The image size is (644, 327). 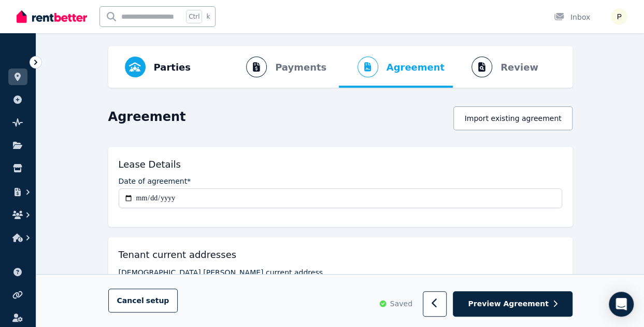 I want to click on span: Saved, so click(x=401, y=304).